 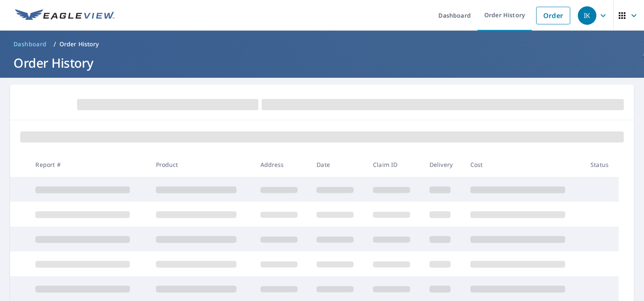 What do you see at coordinates (587, 16) in the screenshot?
I see `div: IK` at bounding box center [587, 16].